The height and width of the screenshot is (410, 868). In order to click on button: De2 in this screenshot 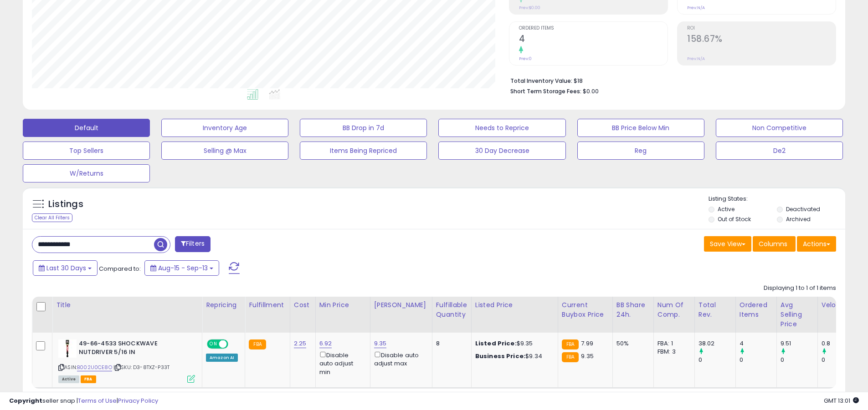, I will do `click(779, 150)`.